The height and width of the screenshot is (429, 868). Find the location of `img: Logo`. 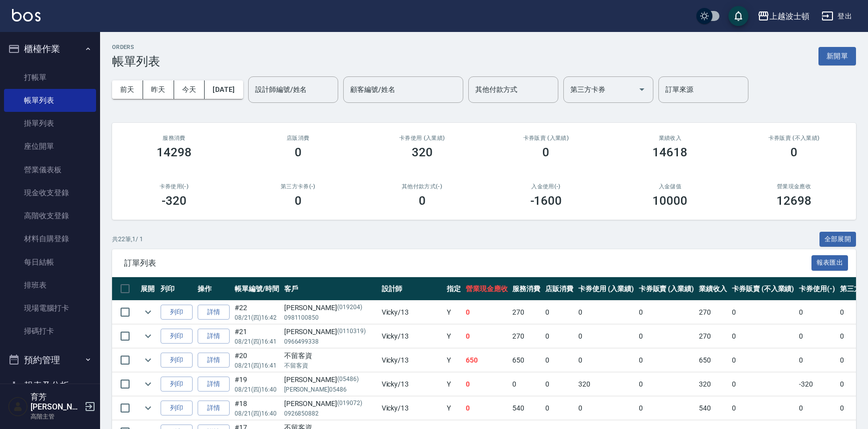

img: Logo is located at coordinates (26, 15).